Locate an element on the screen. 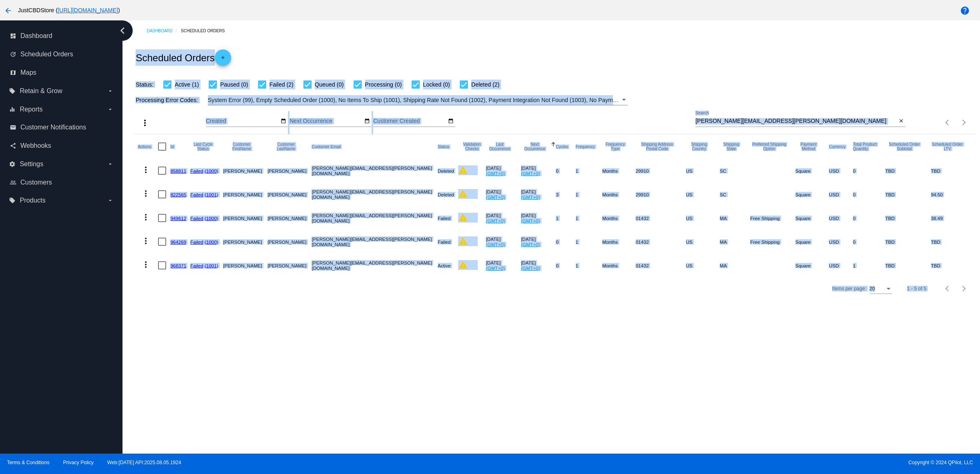 The height and width of the screenshot is (474, 980). i: people_outline is located at coordinates (13, 182).